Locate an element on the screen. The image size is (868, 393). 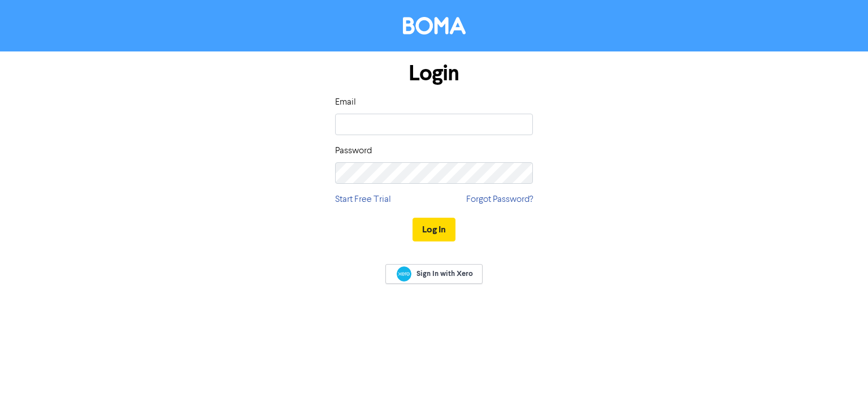
button: Log In is located at coordinates (434, 230).